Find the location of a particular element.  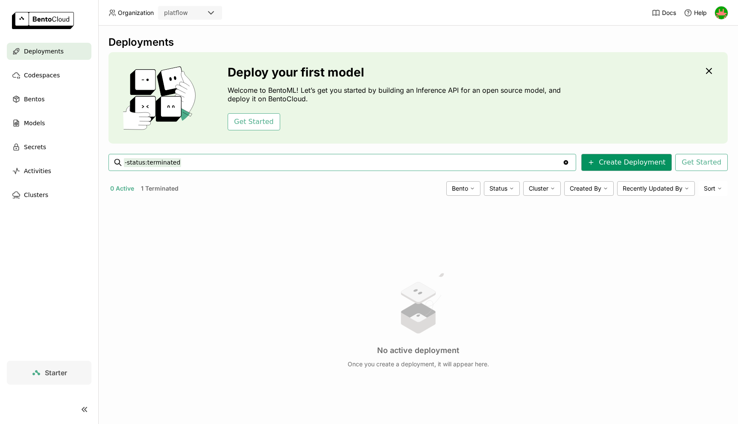

input: Search is located at coordinates (343, 162).